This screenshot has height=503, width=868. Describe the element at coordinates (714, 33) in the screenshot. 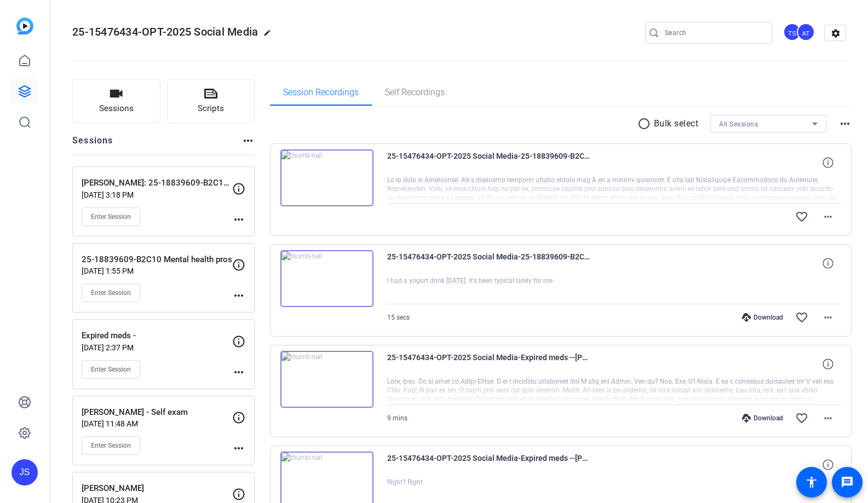

I see `input: Search` at that location.